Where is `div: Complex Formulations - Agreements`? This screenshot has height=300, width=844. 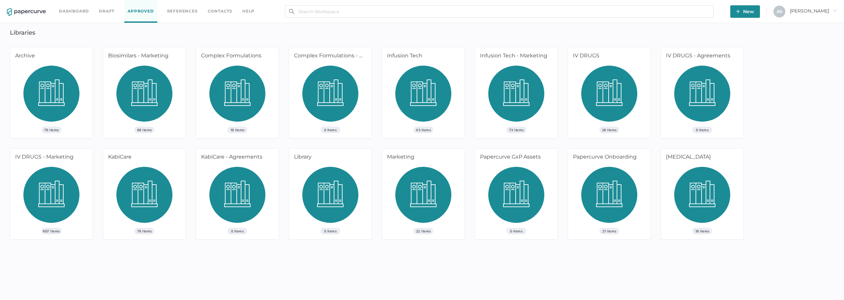
div: Complex Formulations - Agreements is located at coordinates (329, 56).